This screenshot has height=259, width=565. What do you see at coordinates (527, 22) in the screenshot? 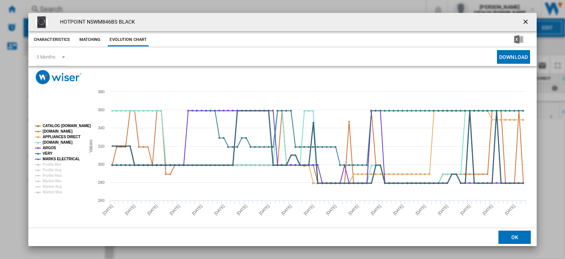
I see `ng-md-icon: getI18NText('BUTTONS.CLOSE_DIALOG')` at bounding box center [527, 22].